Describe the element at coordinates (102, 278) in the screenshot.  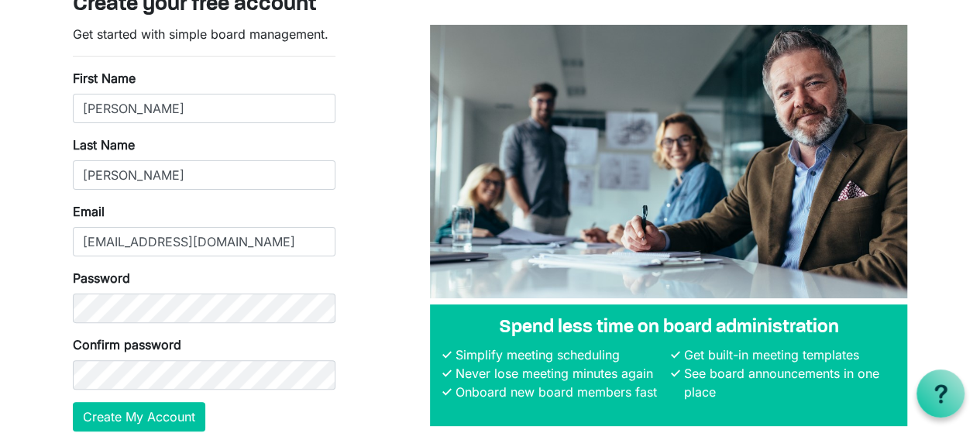
I see `label: Password` at that location.